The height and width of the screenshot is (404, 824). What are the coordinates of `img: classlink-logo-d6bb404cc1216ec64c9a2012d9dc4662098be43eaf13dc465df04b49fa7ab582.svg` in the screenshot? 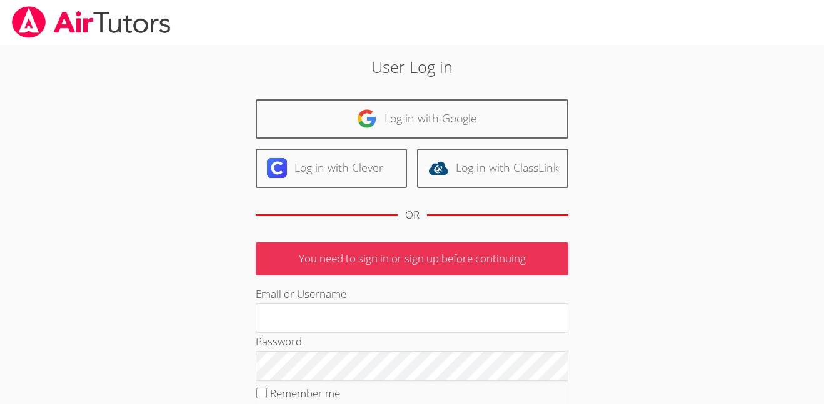 It's located at (438, 168).